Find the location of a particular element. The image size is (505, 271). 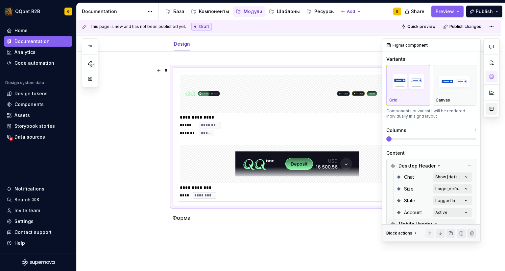

div: Ресурсы is located at coordinates (324, 12).